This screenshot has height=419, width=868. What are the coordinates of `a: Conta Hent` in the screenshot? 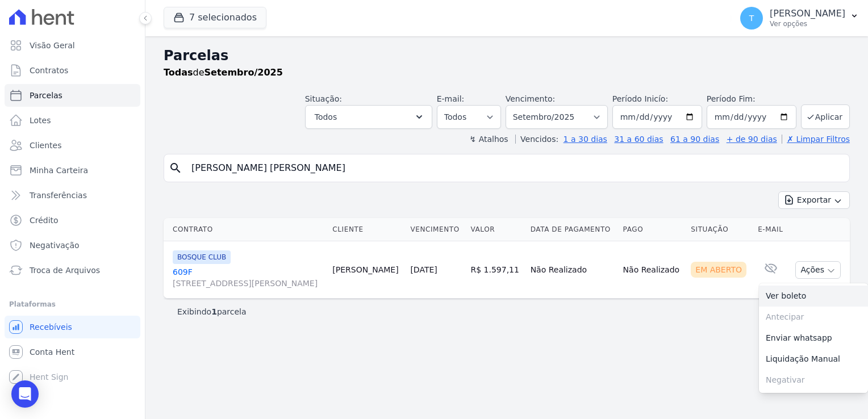 It's located at (72, 352).